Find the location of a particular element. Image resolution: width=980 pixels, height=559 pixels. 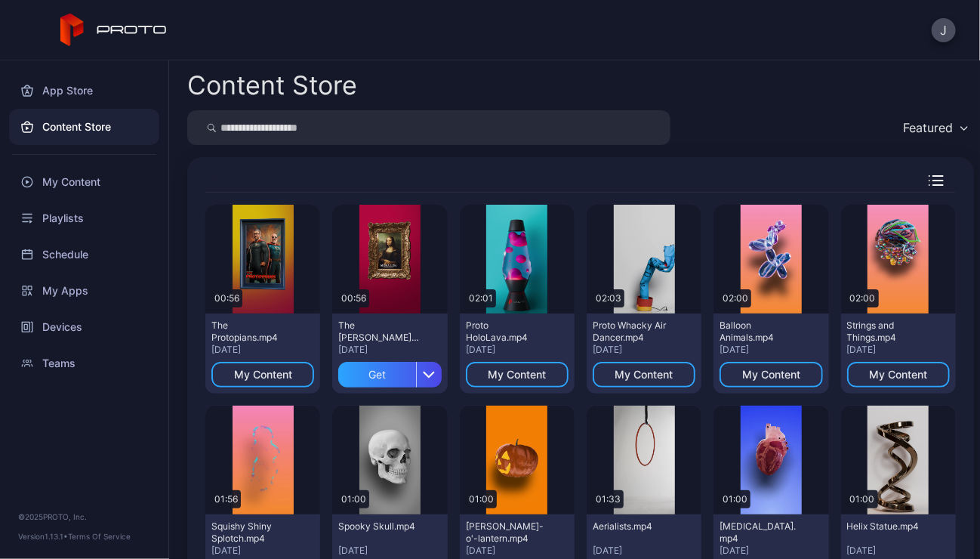

div: Proto Whacky Air Dancer.mp4 is located at coordinates (635, 331).